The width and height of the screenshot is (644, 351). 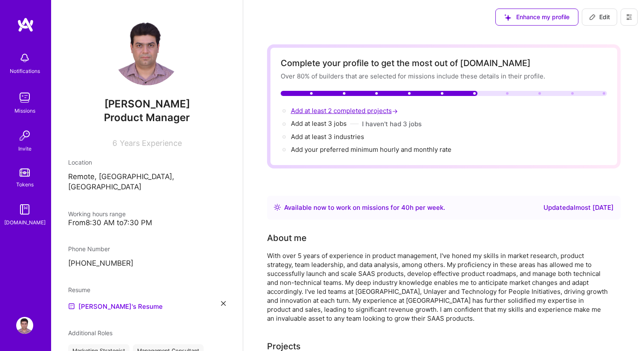 What do you see at coordinates (25, 71) in the screenshot?
I see `div: Notifications` at bounding box center [25, 71].